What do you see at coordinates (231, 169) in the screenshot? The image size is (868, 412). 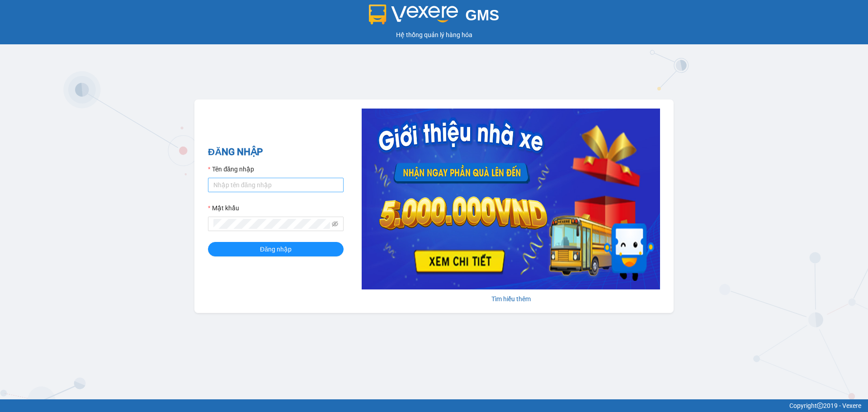 I see `label: Tên đăng nhập` at bounding box center [231, 169].